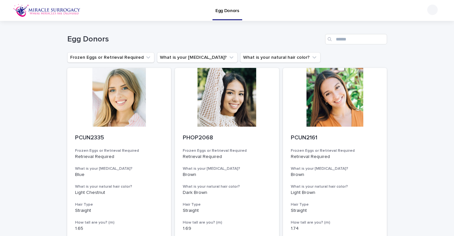  I want to click on div: Search, so click(356, 39).